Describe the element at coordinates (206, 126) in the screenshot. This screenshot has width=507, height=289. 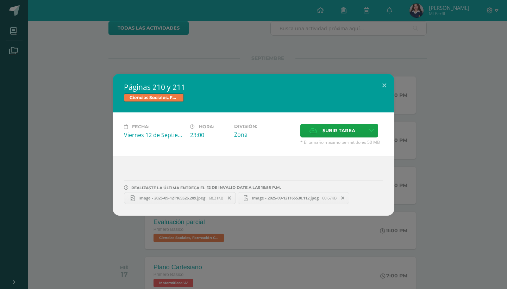
I see `span: Hora:` at that location.